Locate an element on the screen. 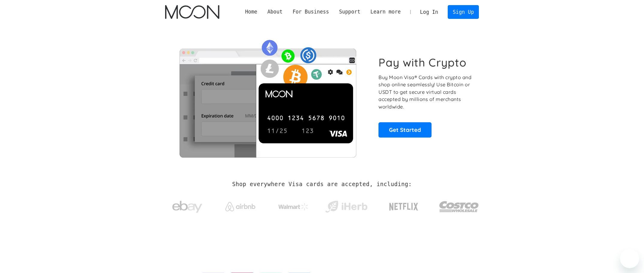 This screenshot has height=273, width=644. a: Home is located at coordinates (251, 11).